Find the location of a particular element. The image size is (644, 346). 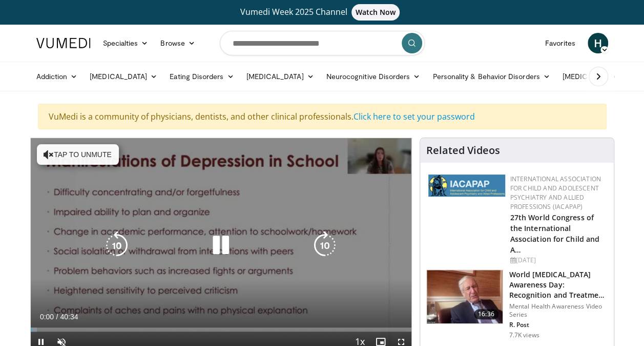

a: Click here to set your password is located at coordinates (414, 116).